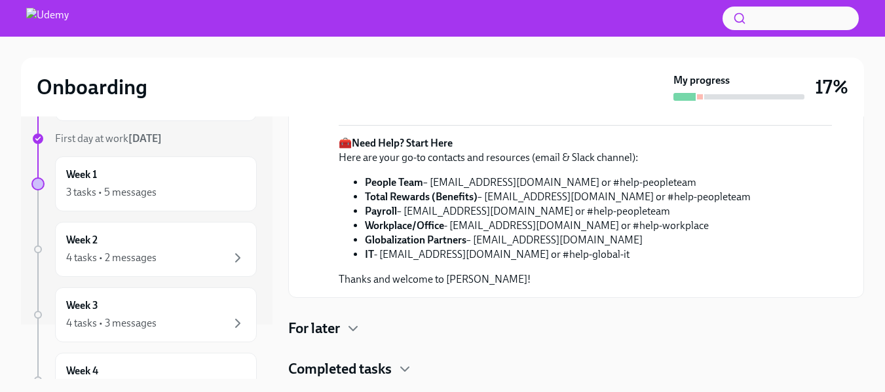  I want to click on img: Udemy, so click(47, 18).